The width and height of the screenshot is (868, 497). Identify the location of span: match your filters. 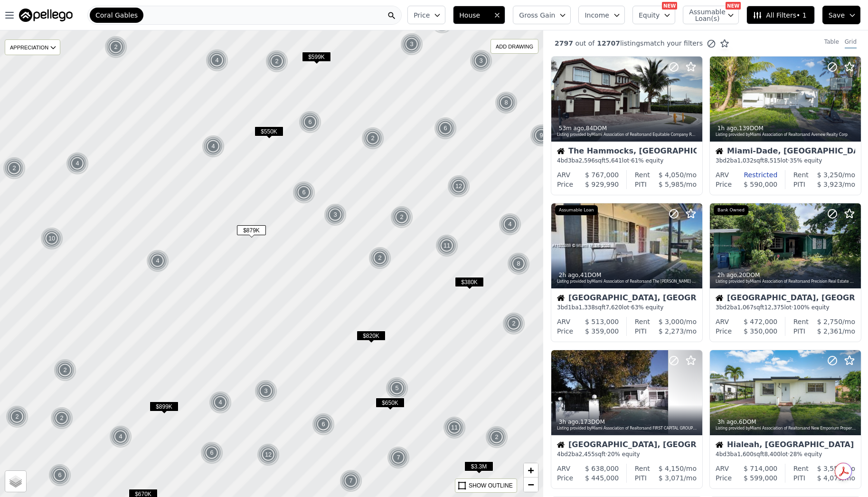
(672, 43).